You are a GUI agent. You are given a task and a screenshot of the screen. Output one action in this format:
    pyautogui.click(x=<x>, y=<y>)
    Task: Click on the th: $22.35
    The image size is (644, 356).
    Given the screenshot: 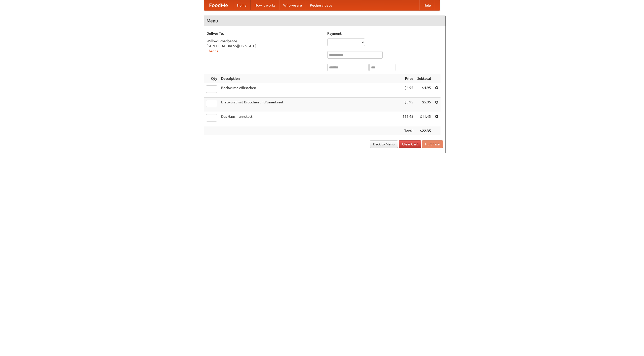 What is the action you would take?
    pyautogui.click(x=424, y=131)
    